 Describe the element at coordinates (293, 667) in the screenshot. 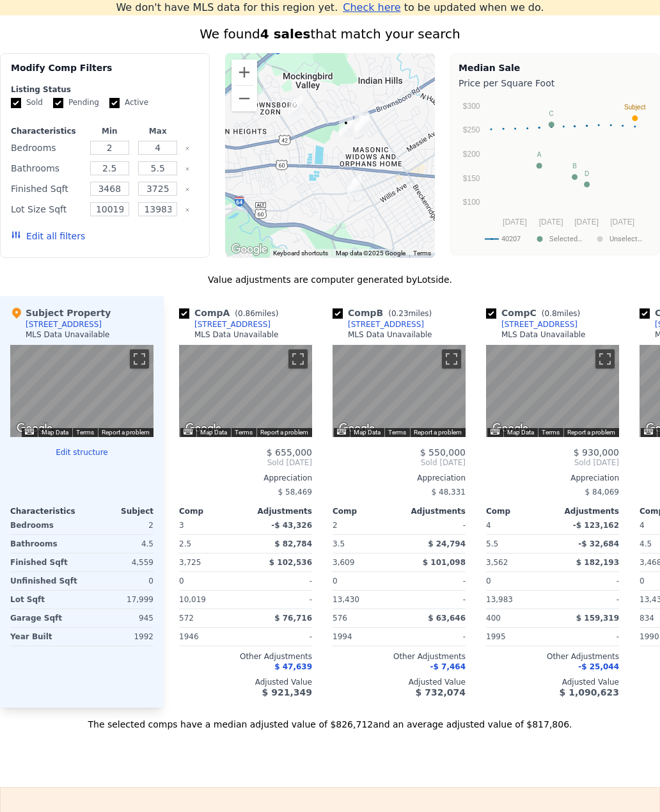

I see `span: $ 47,639` at that location.